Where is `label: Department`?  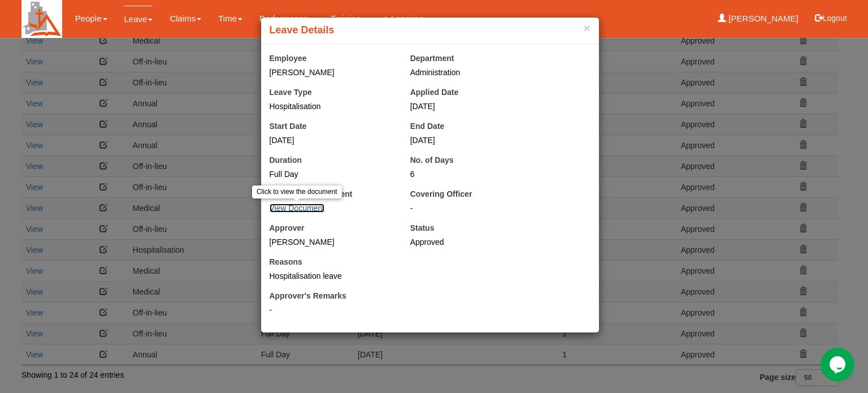
label: Department is located at coordinates (432, 58).